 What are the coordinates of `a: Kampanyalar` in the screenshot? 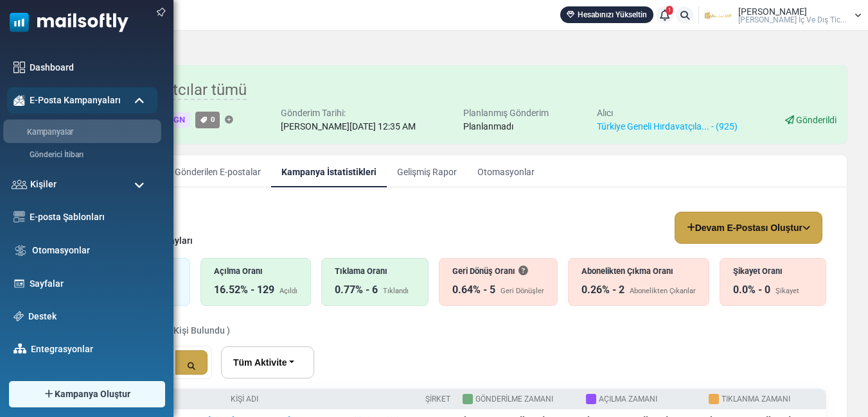 It's located at (80, 132).